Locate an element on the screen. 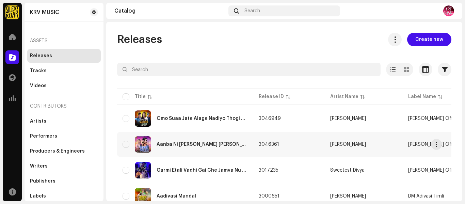 This screenshot has width=465, height=204. span: Create new is located at coordinates (429, 39).